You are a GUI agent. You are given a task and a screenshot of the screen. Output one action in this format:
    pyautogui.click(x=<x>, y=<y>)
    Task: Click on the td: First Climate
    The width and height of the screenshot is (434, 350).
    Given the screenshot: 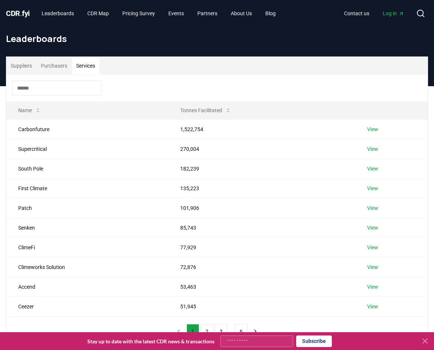 What is the action you would take?
    pyautogui.click(x=87, y=188)
    